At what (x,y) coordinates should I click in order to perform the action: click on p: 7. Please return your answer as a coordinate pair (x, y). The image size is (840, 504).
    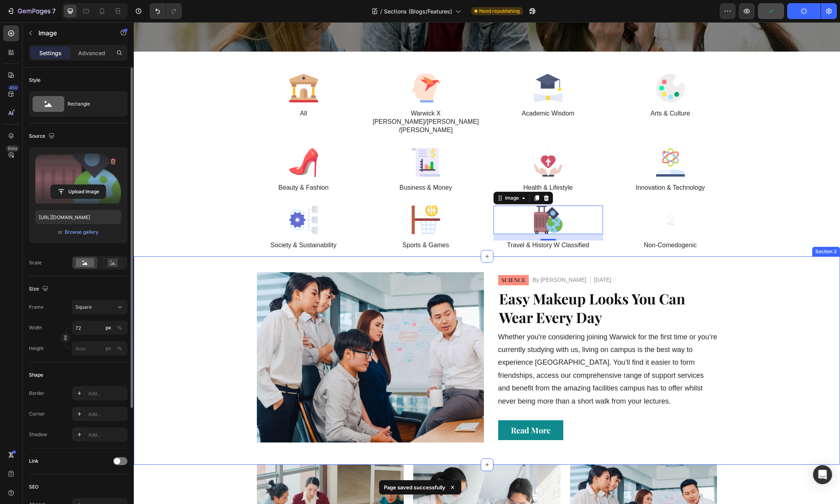
    Looking at the image, I should click on (54, 11).